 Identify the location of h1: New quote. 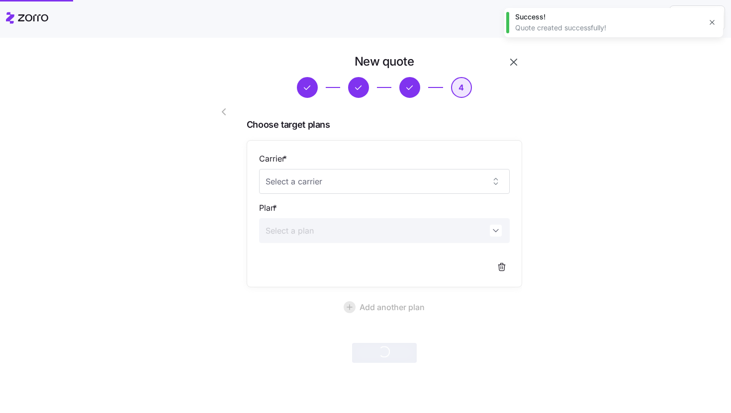
(384, 61).